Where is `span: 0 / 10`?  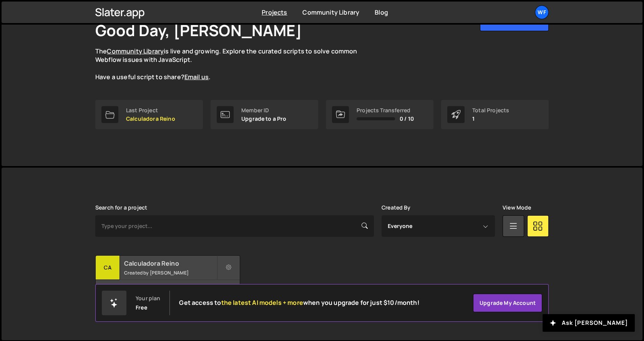 span: 0 / 10 is located at coordinates (406, 119).